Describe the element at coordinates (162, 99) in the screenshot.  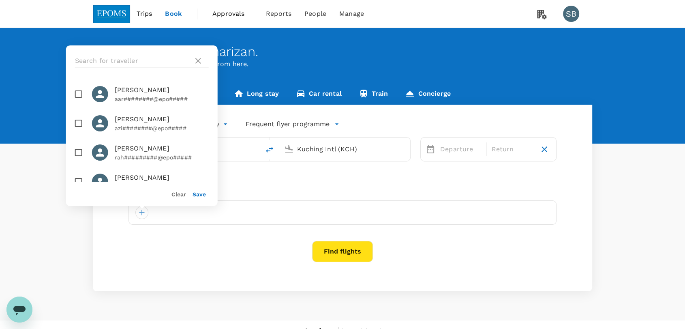
I see `p: aar########@epo#####` at that location.